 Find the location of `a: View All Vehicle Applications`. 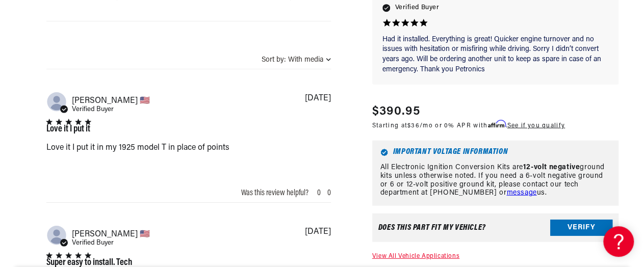

a: View All Vehicle Applications is located at coordinates (416, 256).